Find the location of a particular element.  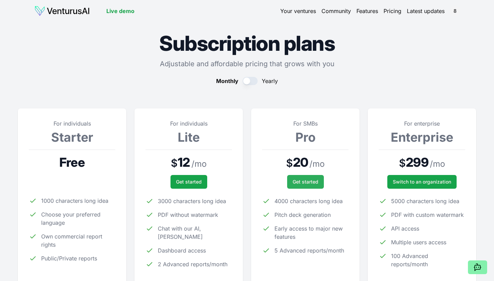

span: 3000 characters long idea is located at coordinates (192, 201).